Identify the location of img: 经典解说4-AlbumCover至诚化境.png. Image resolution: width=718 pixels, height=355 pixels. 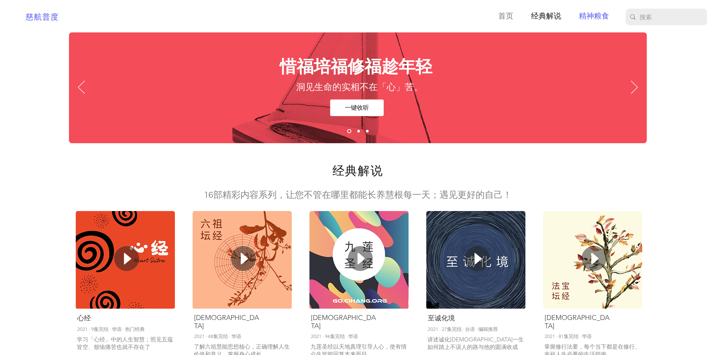
(476, 260).